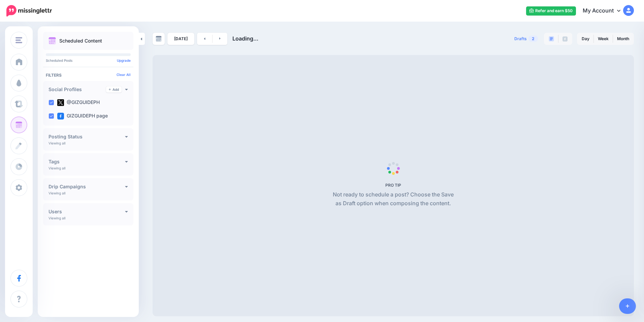  What do you see at coordinates (88, 75) in the screenshot?
I see `h4: Filters` at bounding box center [88, 75].